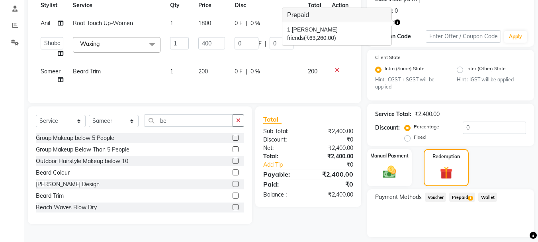 The height and width of the screenshot is (242, 538). What do you see at coordinates (82, 149) in the screenshot?
I see `div: Group Makeup Below Than 5 People` at bounding box center [82, 149].